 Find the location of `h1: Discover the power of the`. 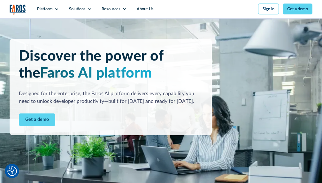

h1: Discover the power of the is located at coordinates (111, 65).